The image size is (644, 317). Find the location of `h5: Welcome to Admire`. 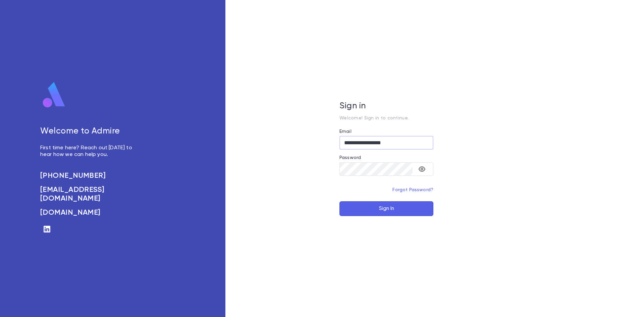

h5: Welcome to Admire is located at coordinates (90, 131).